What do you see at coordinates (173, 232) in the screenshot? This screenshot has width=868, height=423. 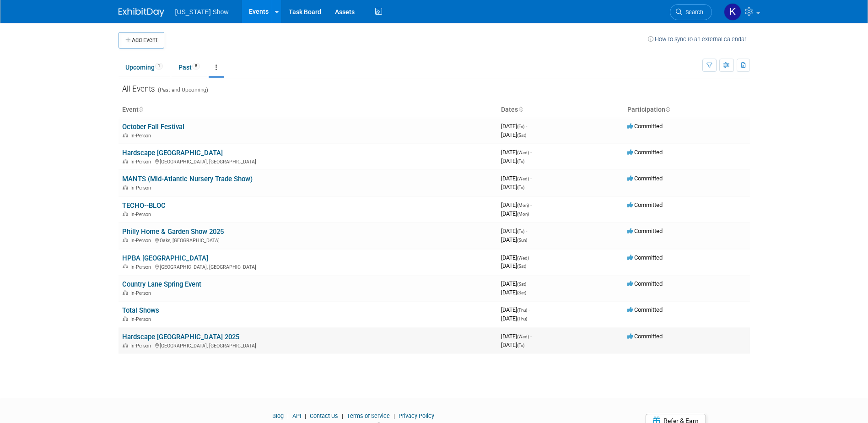 I see `a: Philly Home & Garden Show 2025` at bounding box center [173, 232].